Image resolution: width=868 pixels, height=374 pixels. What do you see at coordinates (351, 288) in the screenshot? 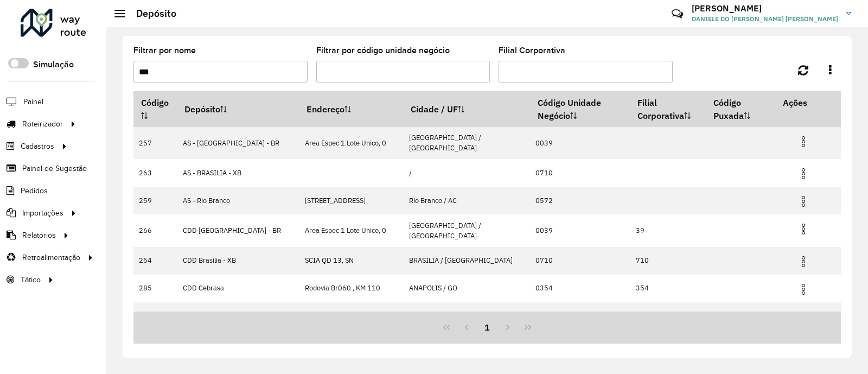
I see `td: Rodovia Br060 , KM 110` at bounding box center [351, 288].